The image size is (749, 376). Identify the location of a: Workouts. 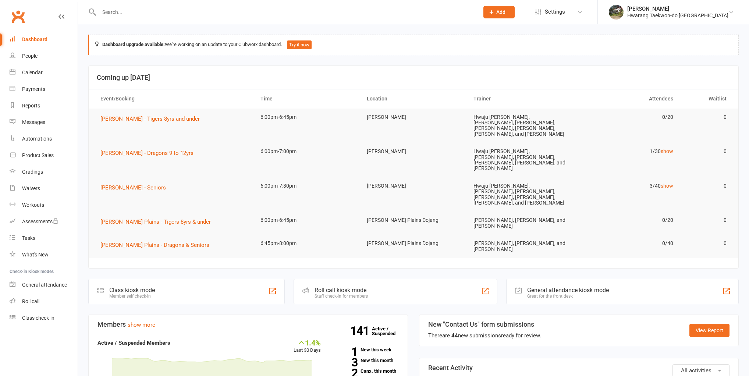
(43, 205).